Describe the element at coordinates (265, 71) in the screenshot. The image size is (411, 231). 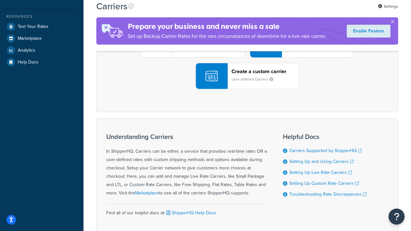
I see `header: Create a custom carrier` at that location.